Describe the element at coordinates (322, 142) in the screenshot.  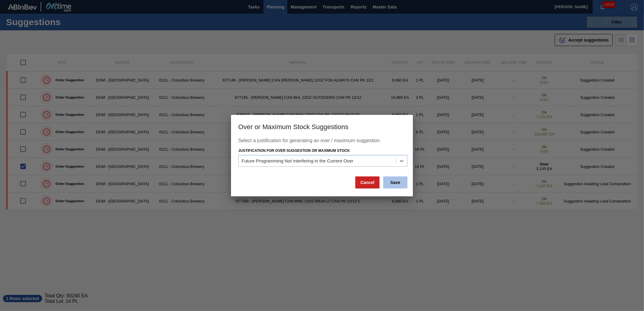
I see `div: Select a justification for generating an over / maximum suggestion` at that location.